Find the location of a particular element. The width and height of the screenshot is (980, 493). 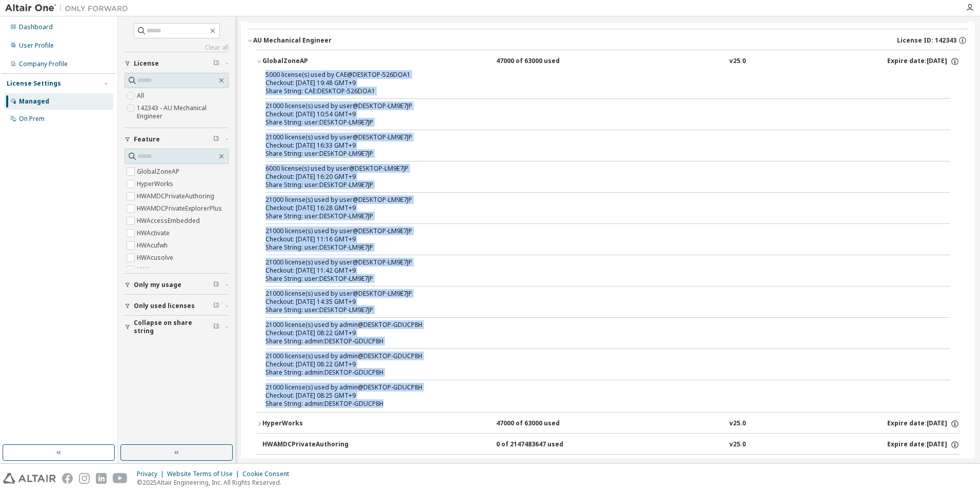

img: linkedin.svg is located at coordinates (101, 478).